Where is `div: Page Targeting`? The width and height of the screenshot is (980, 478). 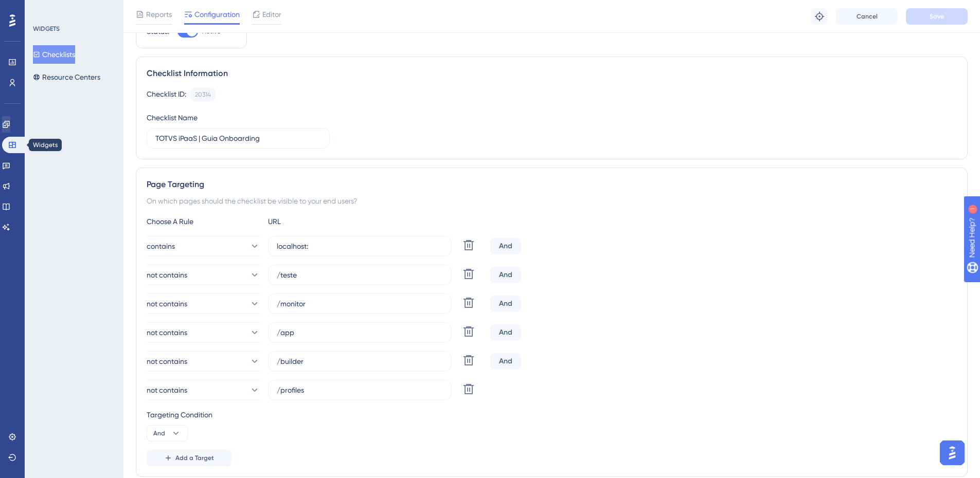
div: Page Targeting is located at coordinates (551, 185).